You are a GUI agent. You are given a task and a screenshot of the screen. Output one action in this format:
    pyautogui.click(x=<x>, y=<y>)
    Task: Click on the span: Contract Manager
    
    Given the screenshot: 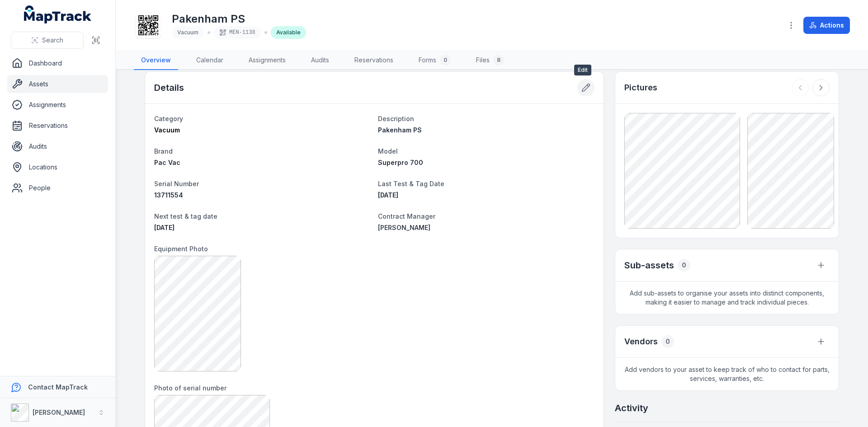 What is the action you would take?
    pyautogui.click(x=406, y=216)
    